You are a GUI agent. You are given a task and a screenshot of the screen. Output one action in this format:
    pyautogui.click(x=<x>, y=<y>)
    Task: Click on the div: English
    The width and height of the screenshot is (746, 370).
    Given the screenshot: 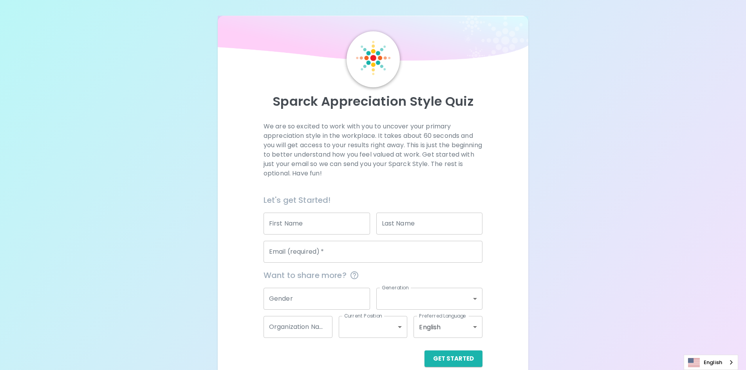 What is the action you would take?
    pyautogui.click(x=448, y=327)
    